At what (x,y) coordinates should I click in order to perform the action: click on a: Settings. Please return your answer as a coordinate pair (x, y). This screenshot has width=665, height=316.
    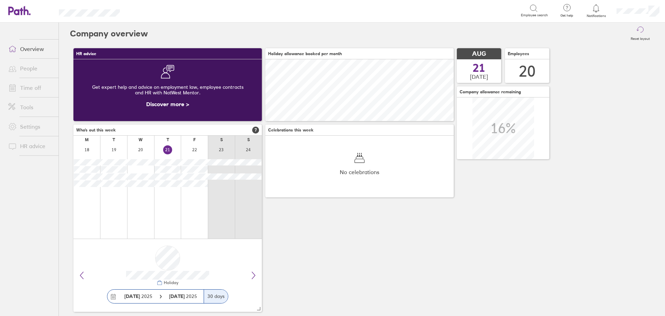
    Looking at the image, I should click on (30, 126).